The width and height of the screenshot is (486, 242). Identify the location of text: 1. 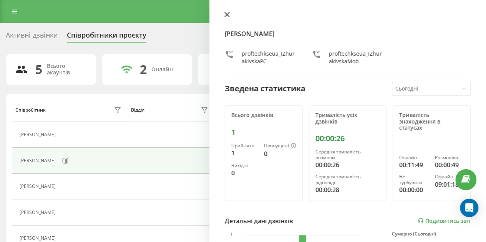
(231, 235).